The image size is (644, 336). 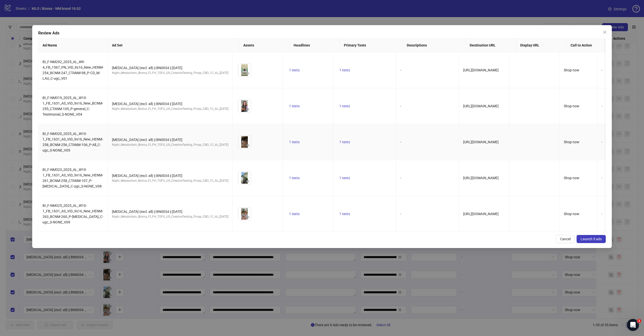 I want to click on th: Ad Name, so click(x=73, y=45).